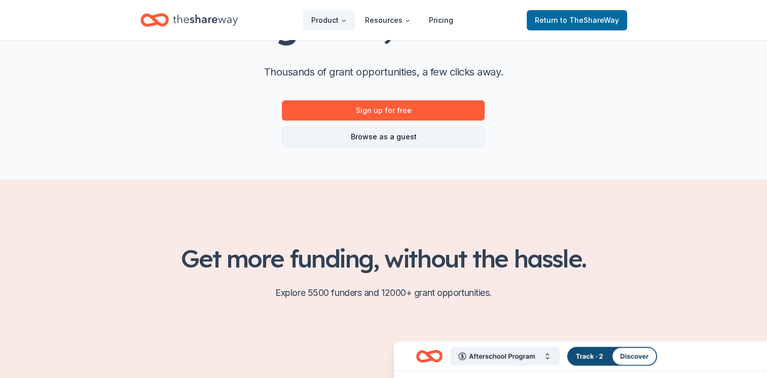  Describe the element at coordinates (384, 259) in the screenshot. I see `h2: Get more funding, without the hassle.` at that location.